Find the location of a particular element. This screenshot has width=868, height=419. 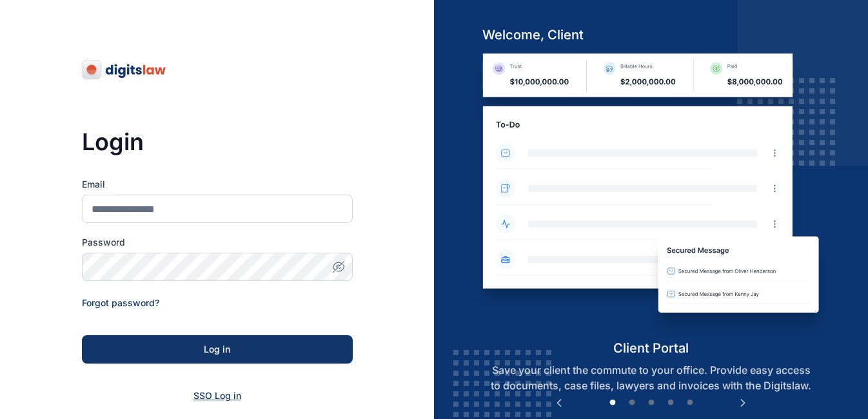

span: Forgot password? is located at coordinates (120, 302).